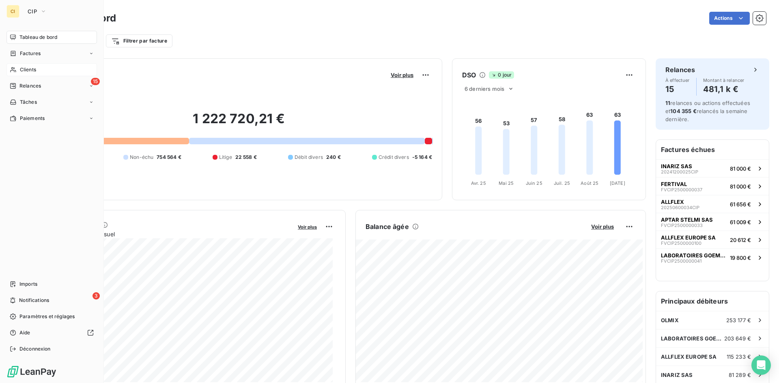  I want to click on button: ALLFLEX EUROPE SAFVCIP250000010020 612 €, so click(713, 240).